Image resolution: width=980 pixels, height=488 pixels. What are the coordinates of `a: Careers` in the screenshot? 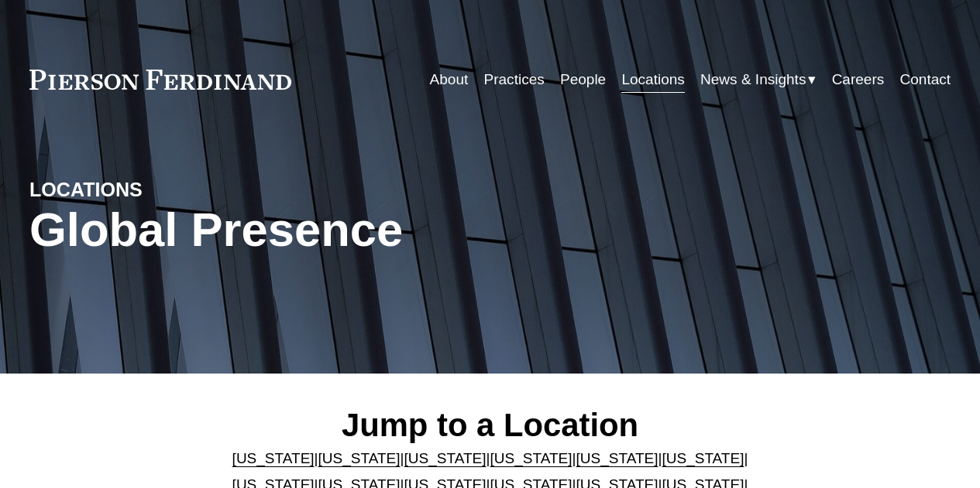 It's located at (858, 80).